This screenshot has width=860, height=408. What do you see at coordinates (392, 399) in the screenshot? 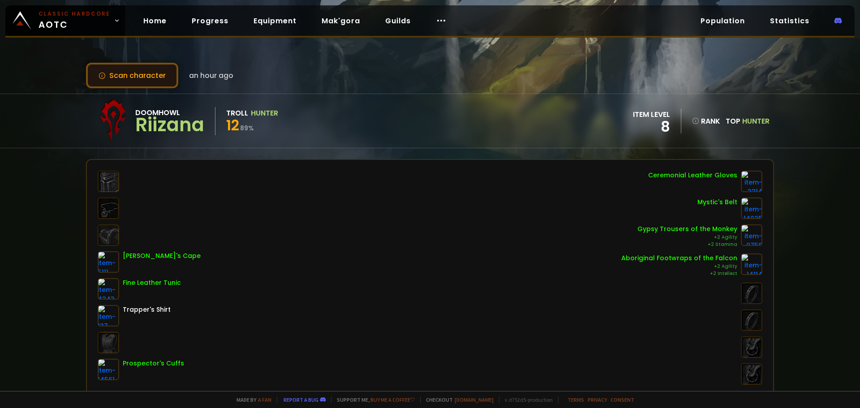
I see `a: Buy me a coffee` at bounding box center [392, 399].